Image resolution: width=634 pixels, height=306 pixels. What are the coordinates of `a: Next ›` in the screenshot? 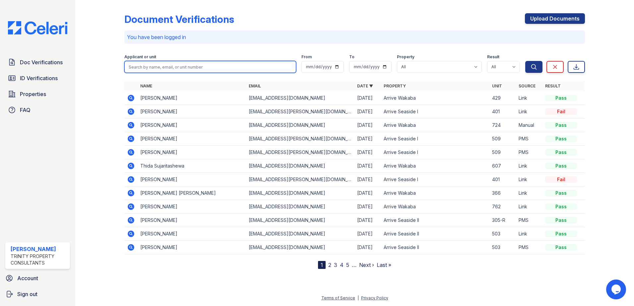 It's located at (367, 265).